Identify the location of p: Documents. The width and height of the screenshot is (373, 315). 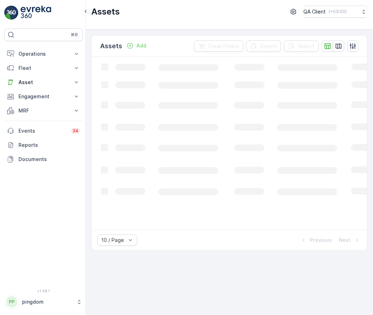
(49, 159).